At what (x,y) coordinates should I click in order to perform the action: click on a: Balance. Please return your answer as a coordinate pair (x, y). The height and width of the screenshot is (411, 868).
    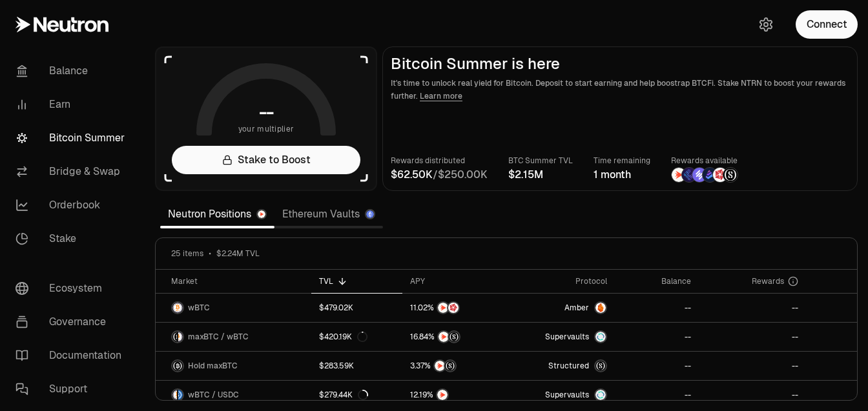
    Looking at the image, I should click on (72, 71).